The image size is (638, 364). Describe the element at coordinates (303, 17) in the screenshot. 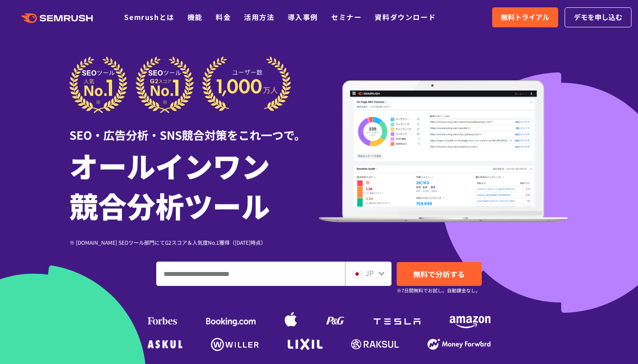

I see `a: 導入事例` at that location.